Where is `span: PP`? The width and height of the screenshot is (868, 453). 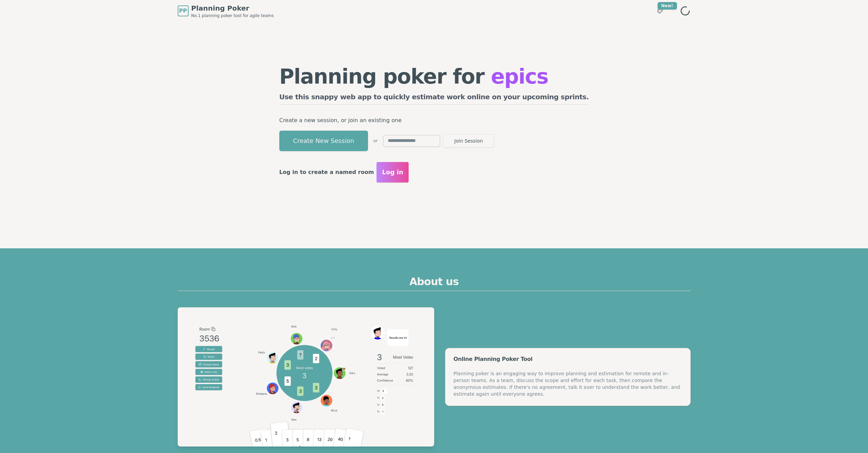 span: PP is located at coordinates (183, 11).